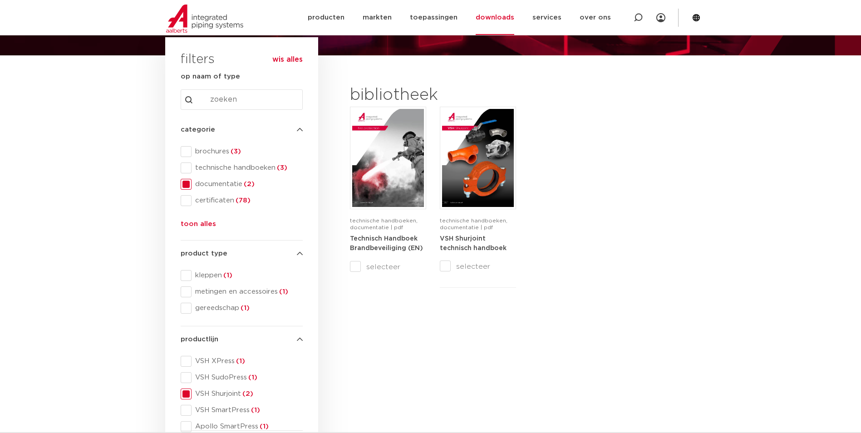  What do you see at coordinates (242, 361) in the screenshot?
I see `div: VSH XPress(1)` at bounding box center [242, 361].